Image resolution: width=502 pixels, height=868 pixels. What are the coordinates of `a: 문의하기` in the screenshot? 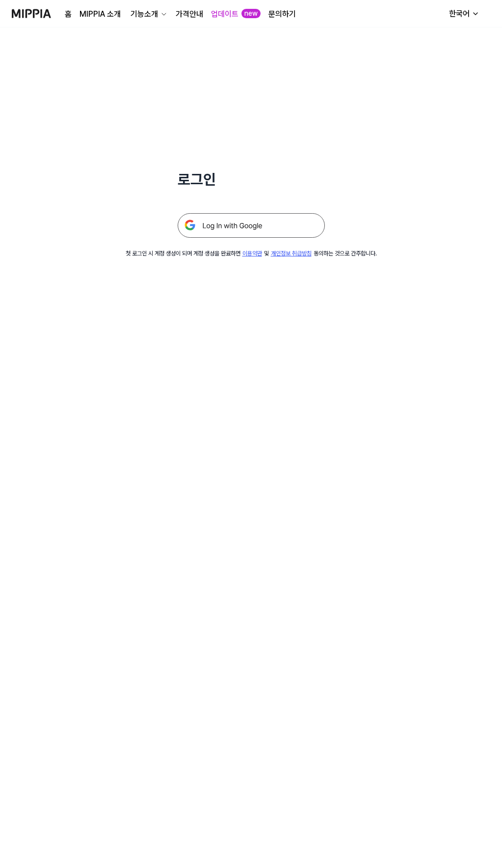 It's located at (282, 14).